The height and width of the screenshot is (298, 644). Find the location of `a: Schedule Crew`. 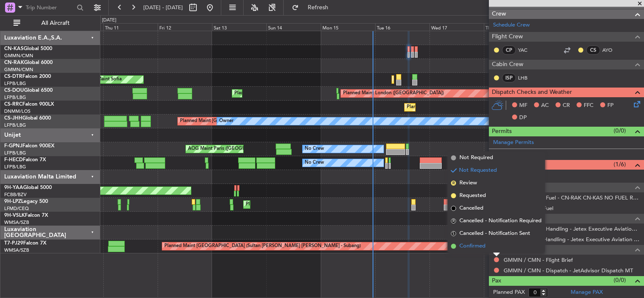

a: Schedule Crew is located at coordinates (511, 25).